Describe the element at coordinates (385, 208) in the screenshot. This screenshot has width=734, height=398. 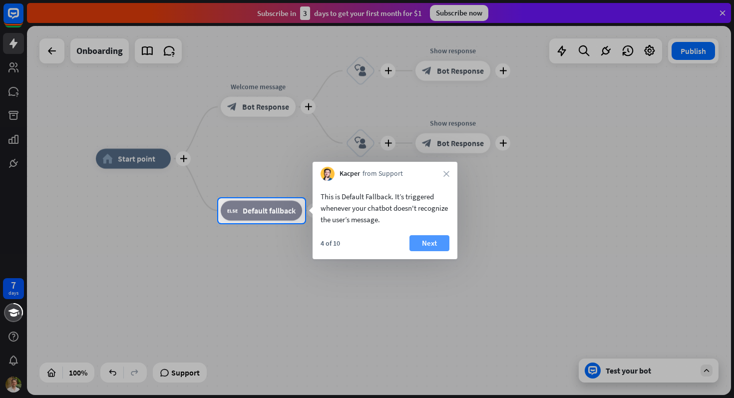
I see `div: This is Default Fallback. It’s triggered whenever your chatbot doesn't recognize the user’s message.` at that location.